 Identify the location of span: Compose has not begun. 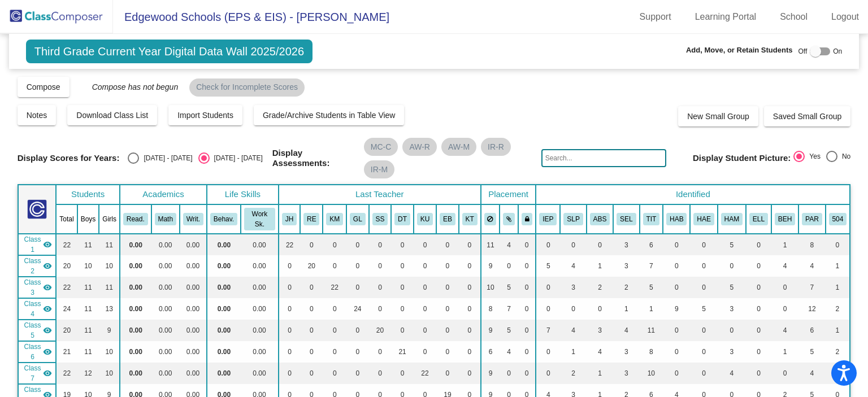
(129, 87).